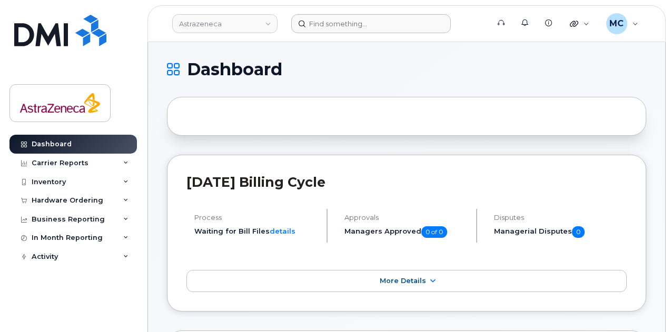 This screenshot has height=332, width=671. I want to click on h5: Managerial Disputes, so click(561, 232).